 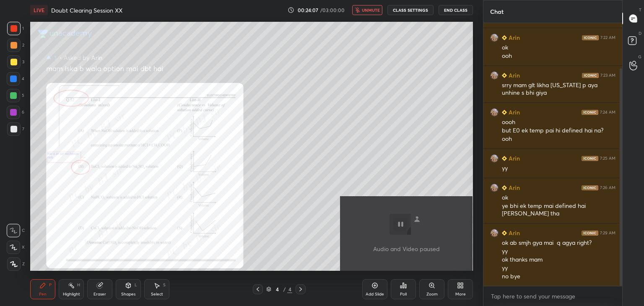 I want to click on p: T, so click(x=640, y=10).